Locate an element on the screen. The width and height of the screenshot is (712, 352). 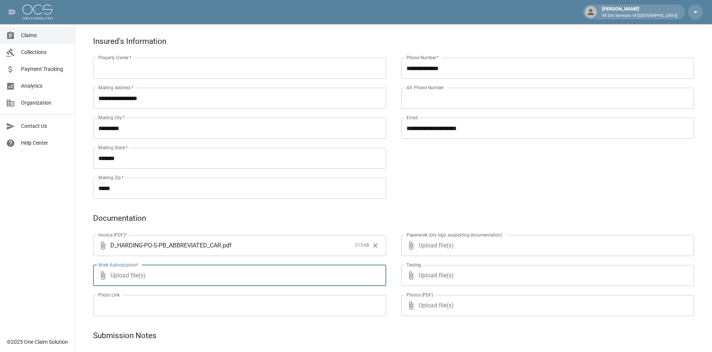
label: Mailing Address is located at coordinates (116, 87).